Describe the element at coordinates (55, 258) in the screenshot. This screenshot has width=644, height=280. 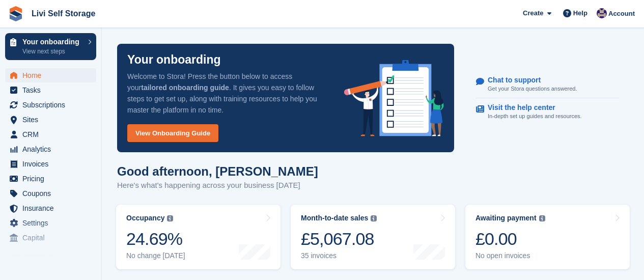
I see `span: Storefront` at that location.